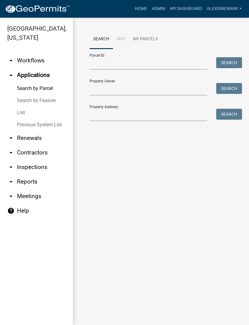  I want to click on a: My Parcels, so click(145, 39).